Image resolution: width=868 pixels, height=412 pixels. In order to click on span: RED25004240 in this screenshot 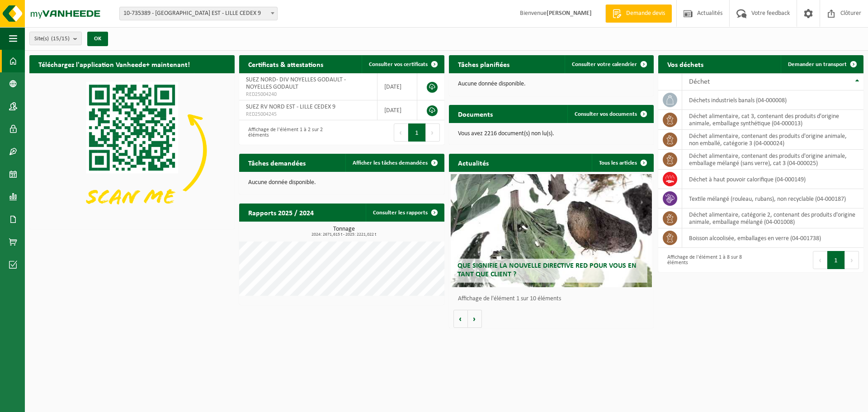, I will do `click(308, 94)`.